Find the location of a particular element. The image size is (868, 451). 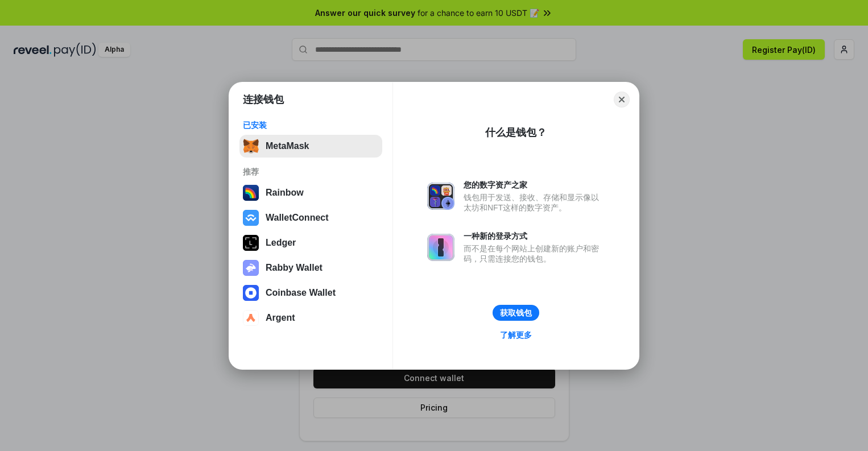

img: svg+xml,%3Csvg%20width%3D%22120%22%20height%3D%22120%22%20viewBox%3D%220%200%20120%20120%22%20fil... is located at coordinates (251, 193).